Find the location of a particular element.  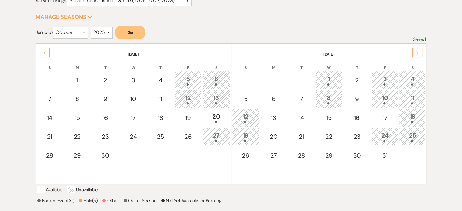

button: Go is located at coordinates (130, 33).